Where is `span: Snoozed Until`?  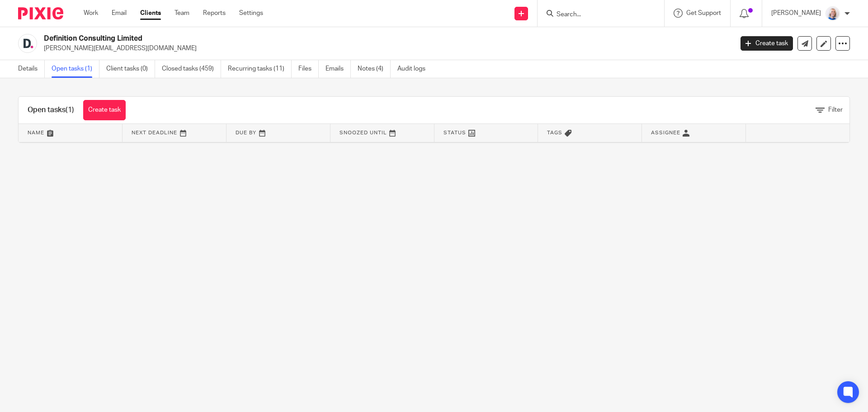 span: Snoozed Until is located at coordinates (363, 132).